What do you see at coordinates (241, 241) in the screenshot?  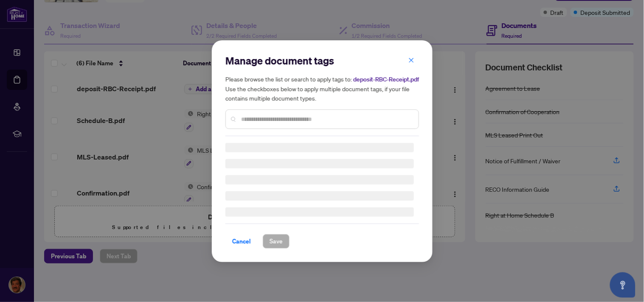 I see `button: Cancel` at bounding box center [241, 241].